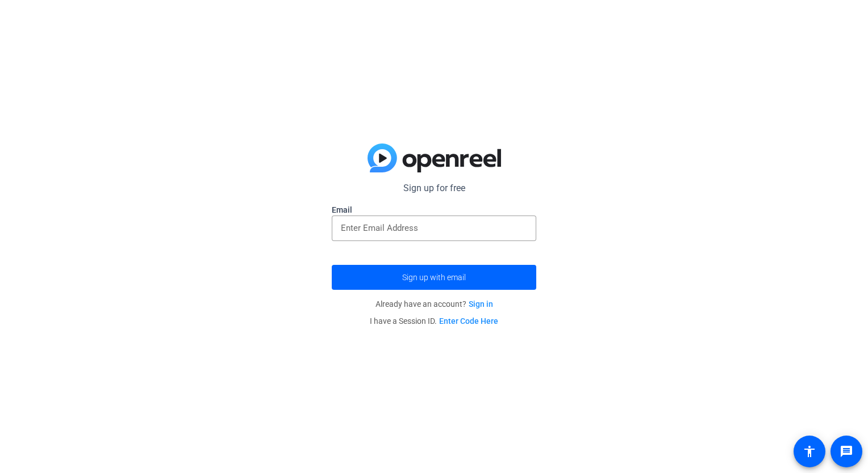 The width and height of the screenshot is (868, 473). I want to click on mat-icon: accessibility, so click(809, 451).